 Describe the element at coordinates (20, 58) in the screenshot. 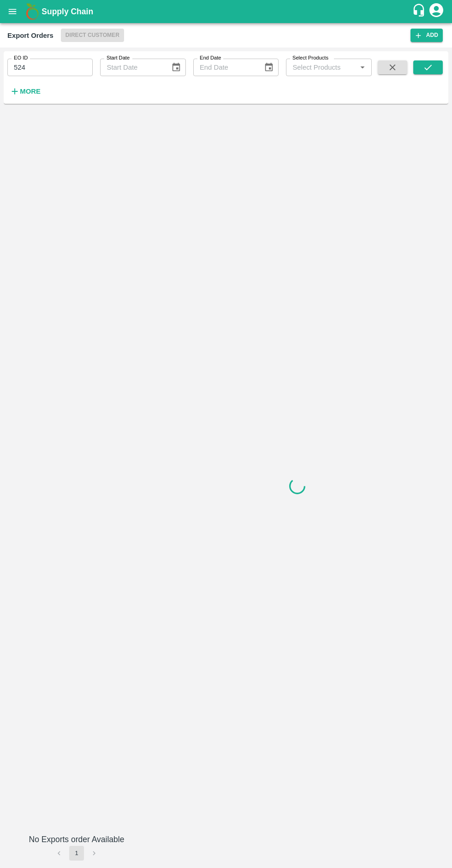

I see `label: EO ID` at that location.